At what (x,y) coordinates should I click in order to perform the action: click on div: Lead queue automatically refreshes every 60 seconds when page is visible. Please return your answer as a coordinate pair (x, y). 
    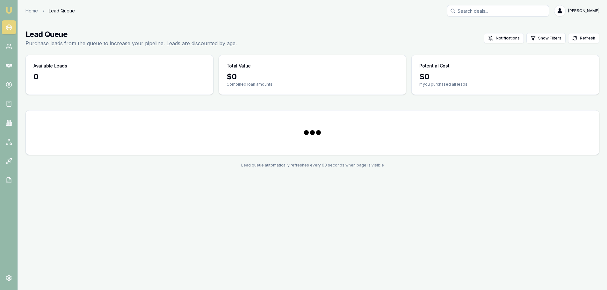
    Looking at the image, I should click on (312, 165).